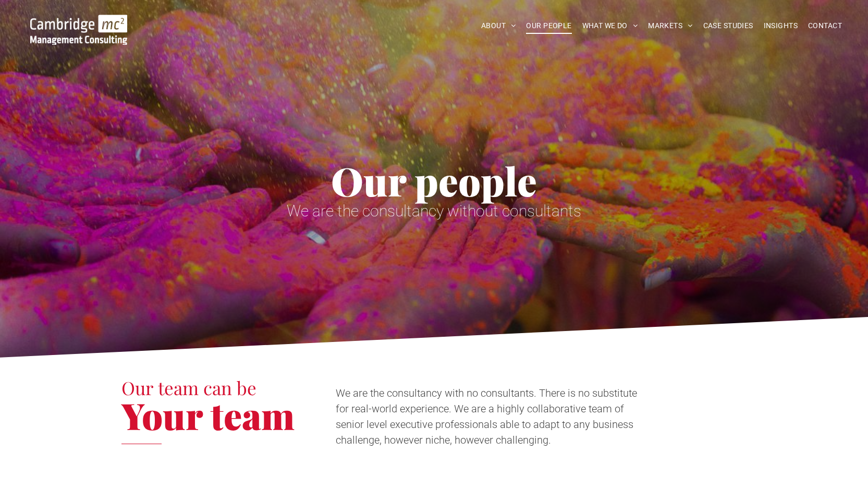  What do you see at coordinates (498, 26) in the screenshot?
I see `a: ABOUT` at bounding box center [498, 26].